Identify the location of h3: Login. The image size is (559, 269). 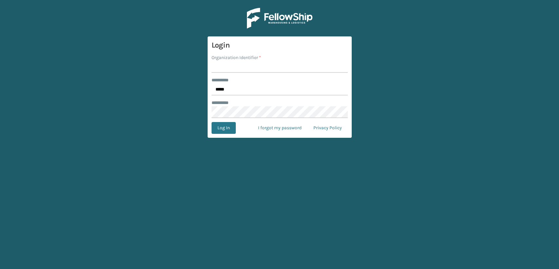
(280, 45).